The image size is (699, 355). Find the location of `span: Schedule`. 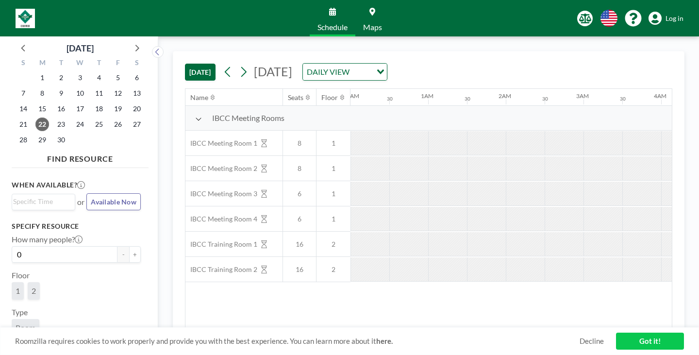

span: Schedule is located at coordinates (333, 27).